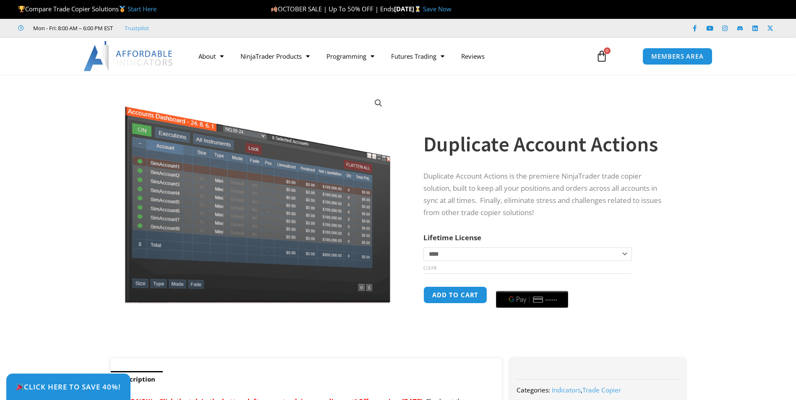  I want to click on a: NinjaTrader Products, so click(275, 56).